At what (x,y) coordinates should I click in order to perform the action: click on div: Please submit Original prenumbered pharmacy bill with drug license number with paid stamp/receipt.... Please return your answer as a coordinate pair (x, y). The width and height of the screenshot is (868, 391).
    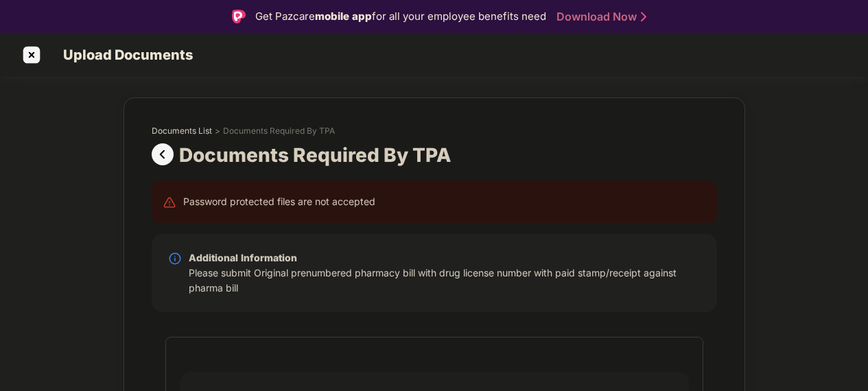
    Looking at the image, I should click on (445, 280).